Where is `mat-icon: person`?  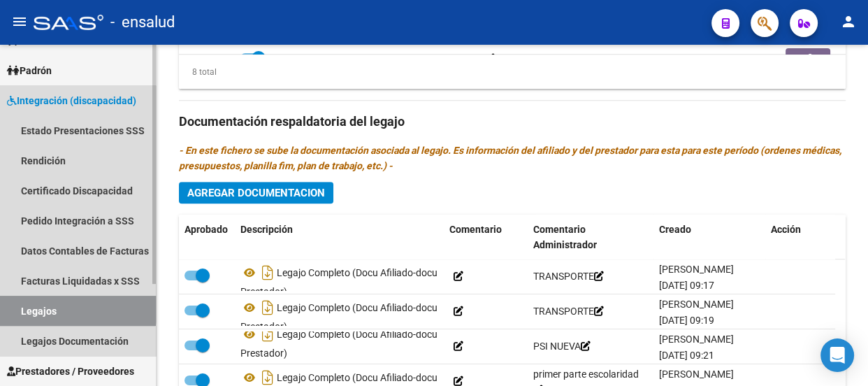
mat-icon: person is located at coordinates (848, 21).